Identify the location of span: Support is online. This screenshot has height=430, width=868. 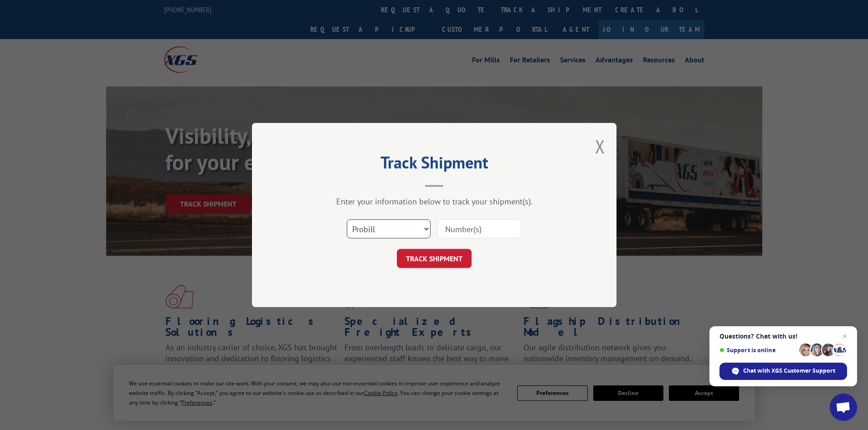
(757, 350).